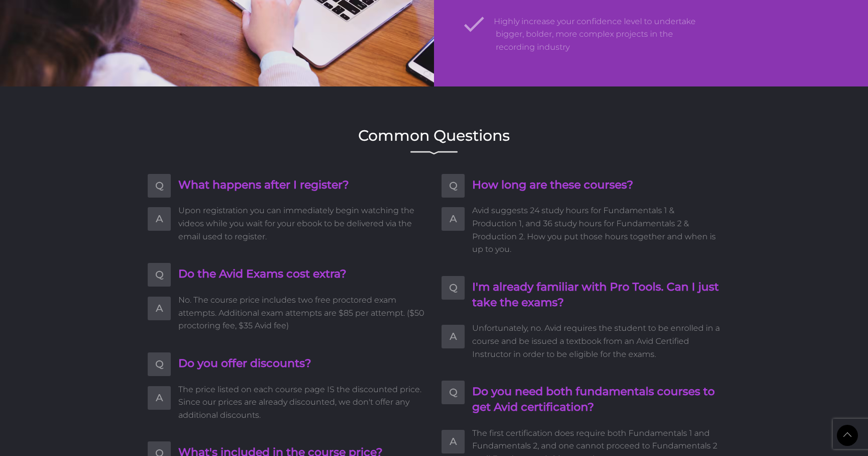 This screenshot has width=868, height=456. I want to click on span: No. The course price includes two free proctored exam attempts. Additional exam attempts are $85 ..., so click(302, 312).